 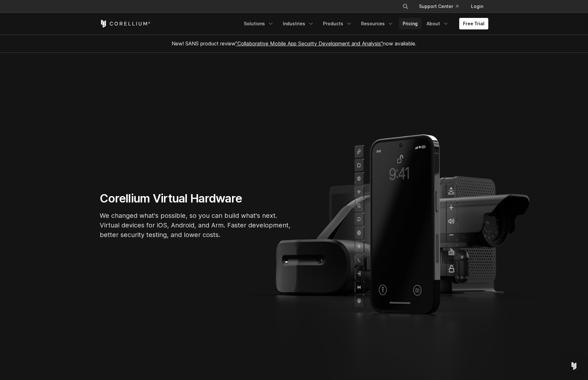 What do you see at coordinates (294, 44) in the screenshot?
I see `span: New! SANS product review now available.` at bounding box center [294, 44].